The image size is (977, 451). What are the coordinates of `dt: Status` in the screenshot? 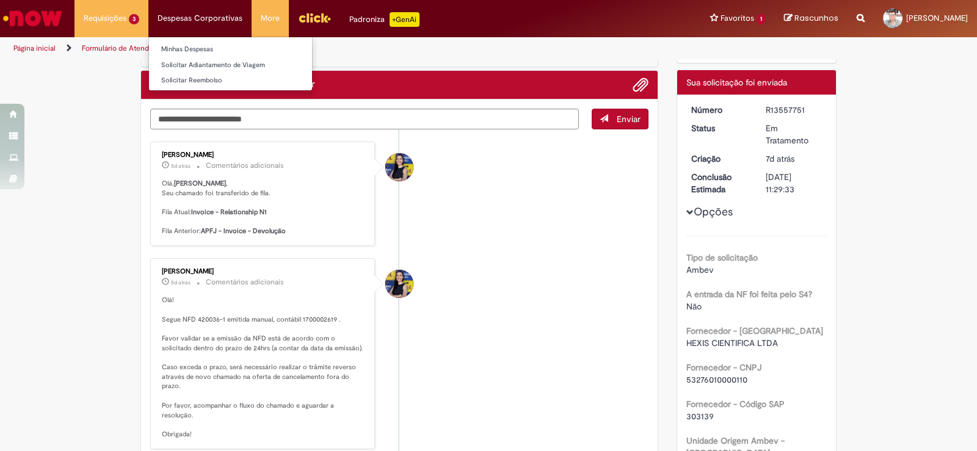 It's located at (719, 128).